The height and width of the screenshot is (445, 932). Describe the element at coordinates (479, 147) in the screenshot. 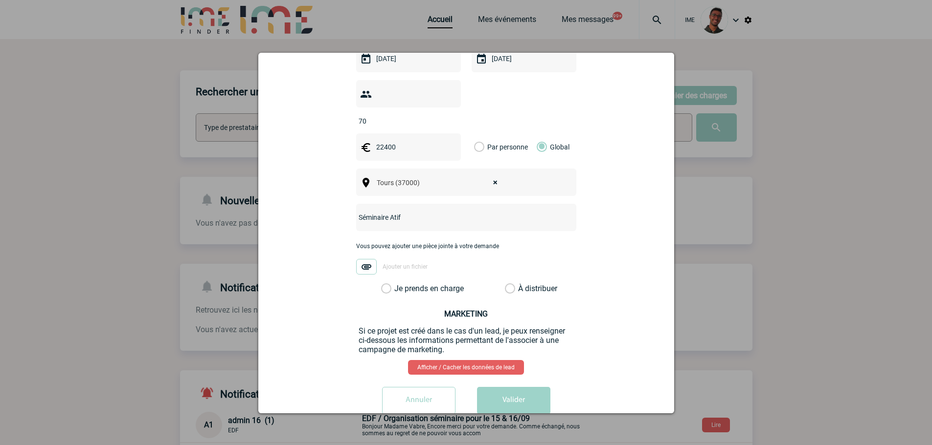

I see `label: Par personne` at that location.